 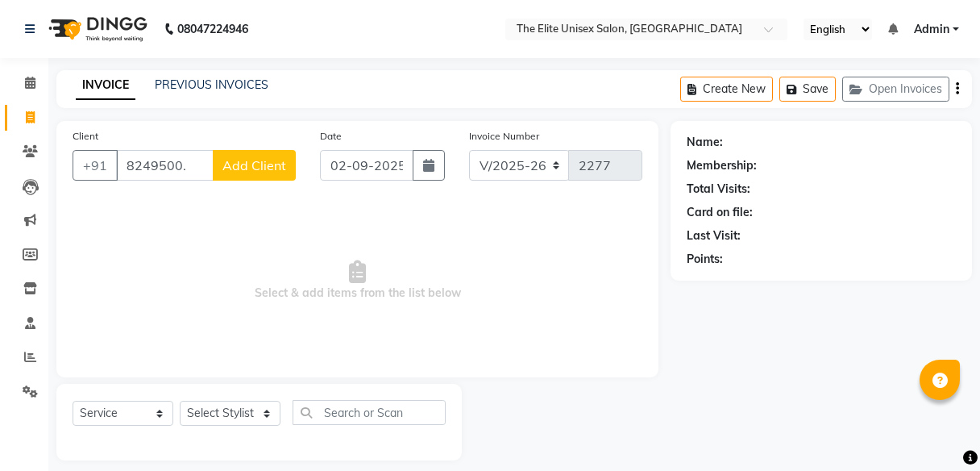 What do you see at coordinates (503, 136) in the screenshot?
I see `label: Invoice Number` at bounding box center [503, 136].